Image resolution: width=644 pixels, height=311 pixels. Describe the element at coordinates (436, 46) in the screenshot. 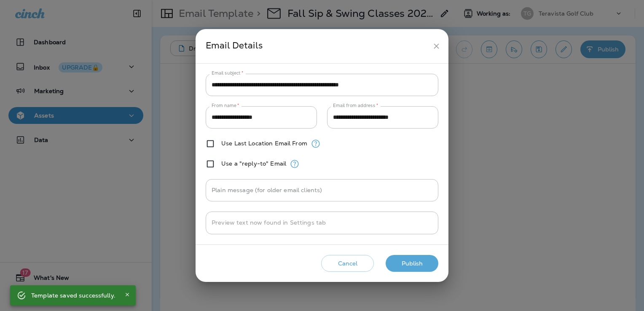

I see `button: close` at that location.